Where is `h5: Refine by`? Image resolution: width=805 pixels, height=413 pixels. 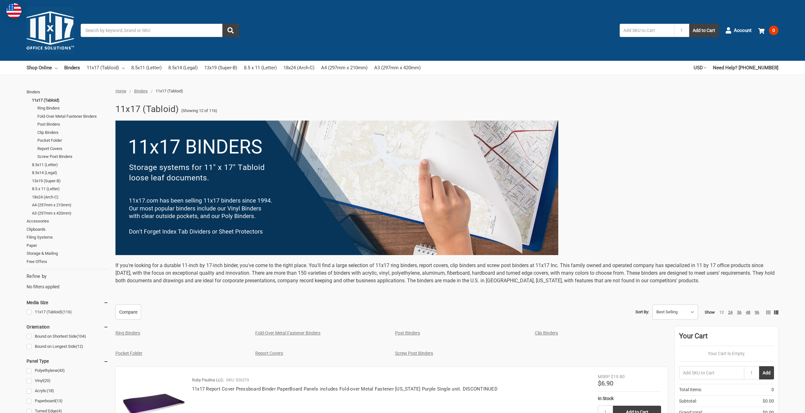
h5: Refine by is located at coordinates (67, 276).